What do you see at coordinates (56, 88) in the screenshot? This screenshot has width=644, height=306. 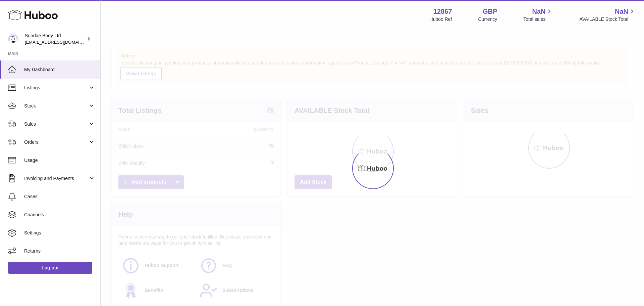 I see `span: Listings` at bounding box center [56, 88].